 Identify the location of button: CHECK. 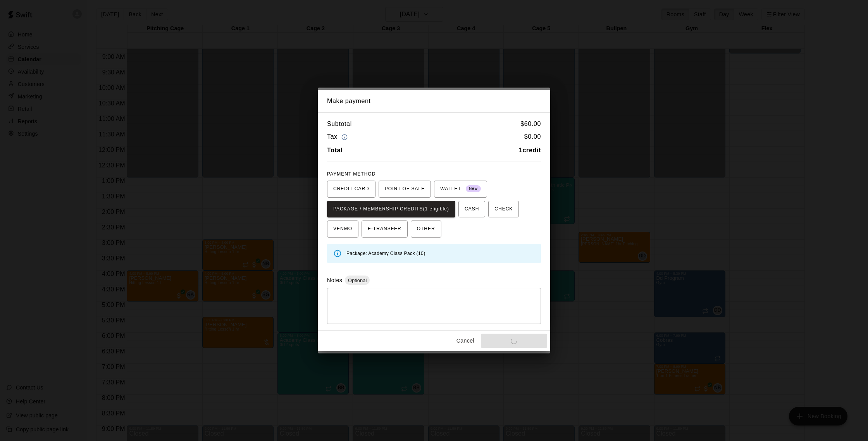
(503, 209).